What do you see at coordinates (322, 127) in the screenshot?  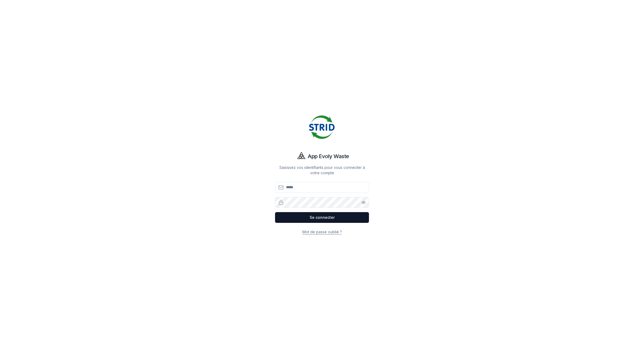 I see `img: Strid Logo` at bounding box center [322, 127].